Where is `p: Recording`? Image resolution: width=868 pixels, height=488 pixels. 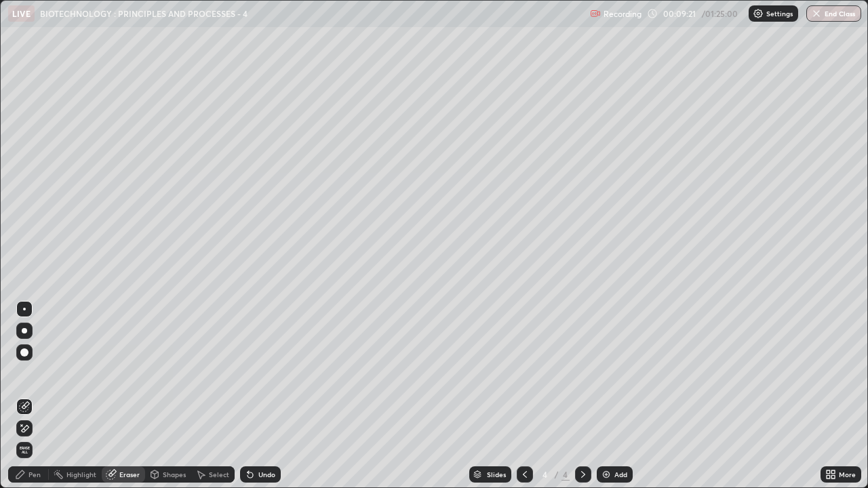 p: Recording is located at coordinates (623, 14).